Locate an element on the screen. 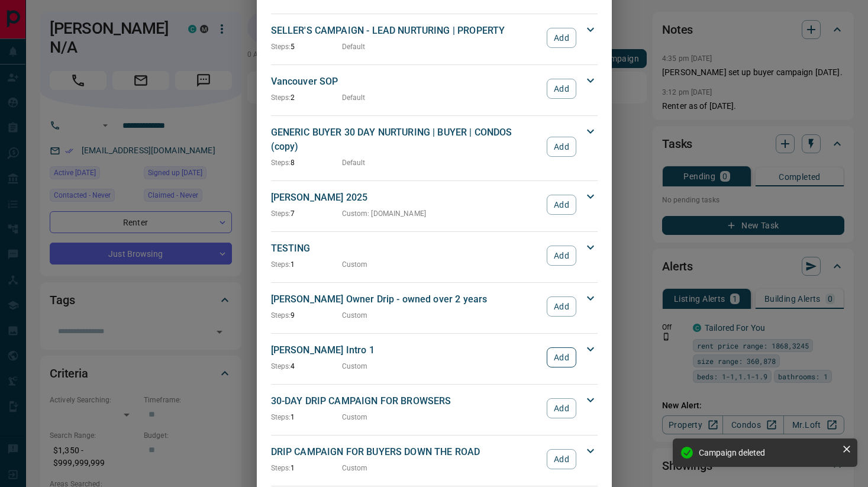  p: SELLER'S CAMPAIGN - LEAD NURTURING | PROPERTY is located at coordinates (406, 30).